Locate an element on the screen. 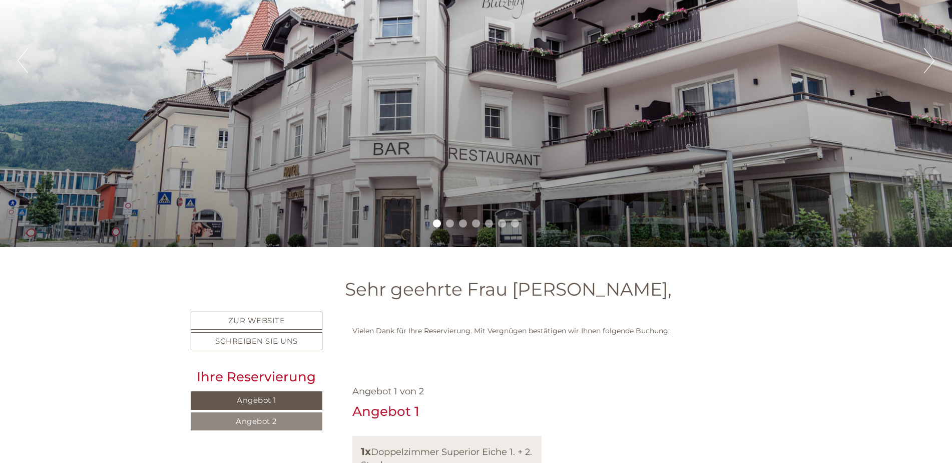 The image size is (952, 463). p: Vielen Dank für Ihre Reservierung. Mit Vergnügen bestätigen wir Ihnen folgende Buchung: is located at coordinates (550, 331).